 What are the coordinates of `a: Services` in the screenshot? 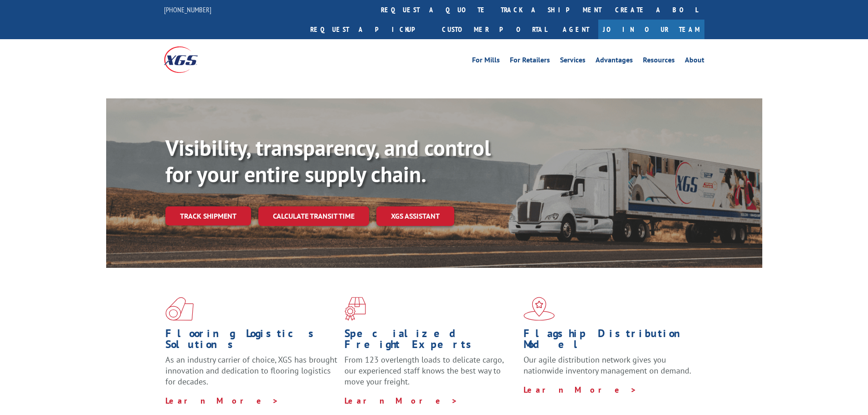 It's located at (573, 62).